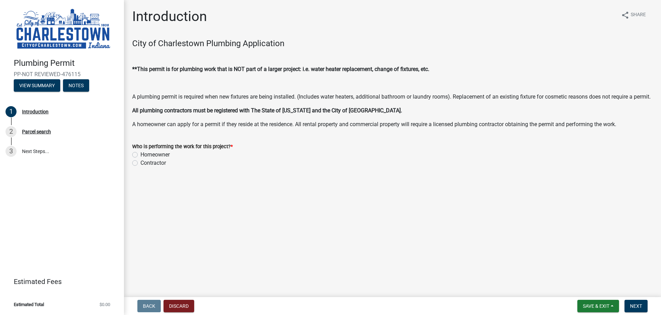  I want to click on button: Save & Exit, so click(598, 306).